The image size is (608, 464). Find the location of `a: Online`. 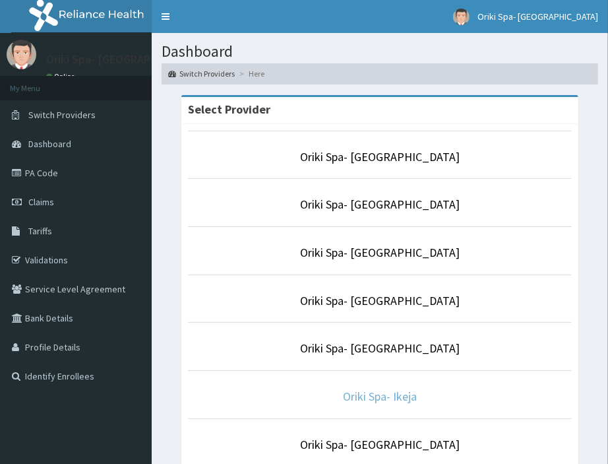

a: Online is located at coordinates (62, 77).